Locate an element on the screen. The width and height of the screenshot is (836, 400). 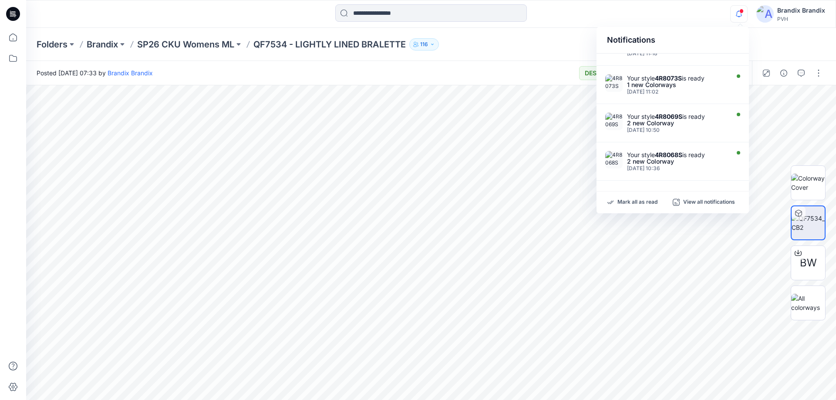
a: Brandix Brandix is located at coordinates (130, 73).